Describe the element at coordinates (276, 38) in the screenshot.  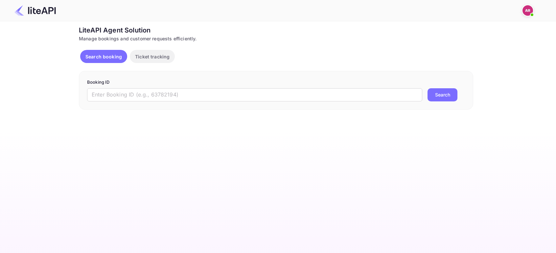
I see `div: Manage bookings and customer requests efficiently.` at that location.